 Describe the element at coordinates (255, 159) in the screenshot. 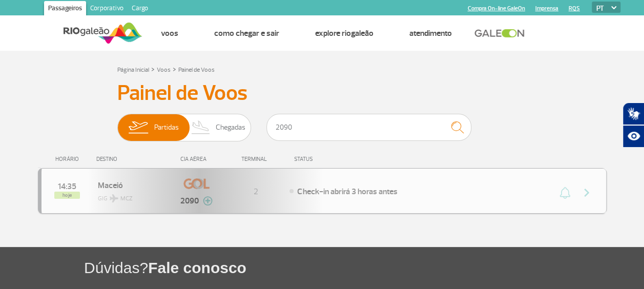

I see `div: TERMINAL` at that location.